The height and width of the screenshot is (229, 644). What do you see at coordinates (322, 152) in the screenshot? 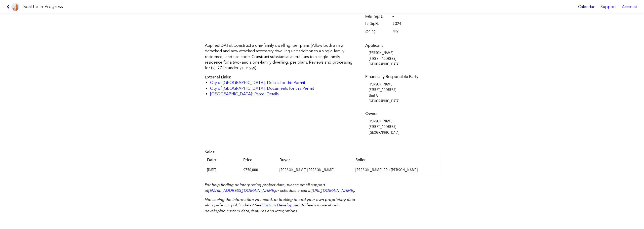
I see `div: Sales:` at bounding box center [322, 152].